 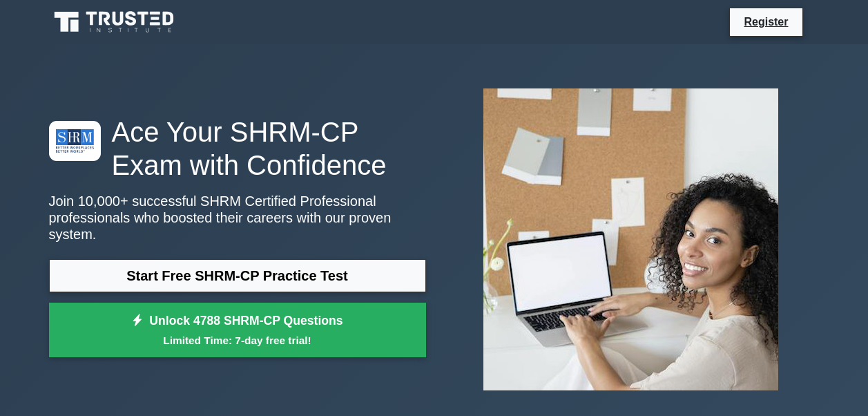 What do you see at coordinates (766, 21) in the screenshot?
I see `a: Register` at bounding box center [766, 21].